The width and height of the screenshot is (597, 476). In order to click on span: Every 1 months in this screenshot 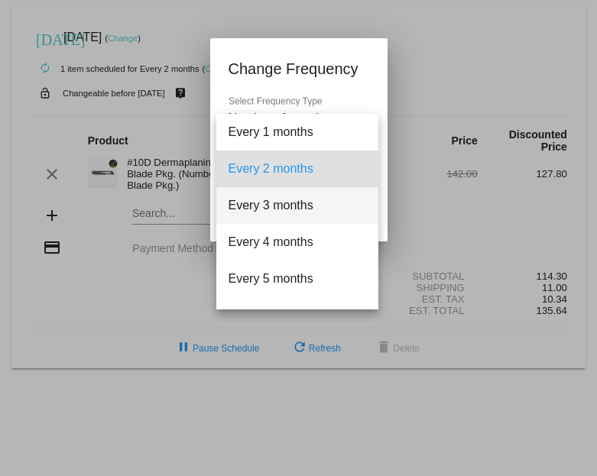, I will do `click(297, 132)`.